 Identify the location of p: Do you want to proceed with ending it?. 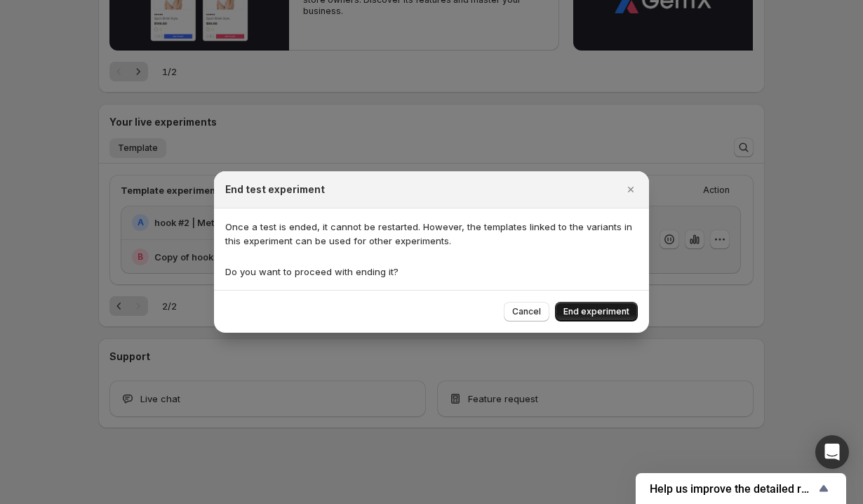
(431, 272).